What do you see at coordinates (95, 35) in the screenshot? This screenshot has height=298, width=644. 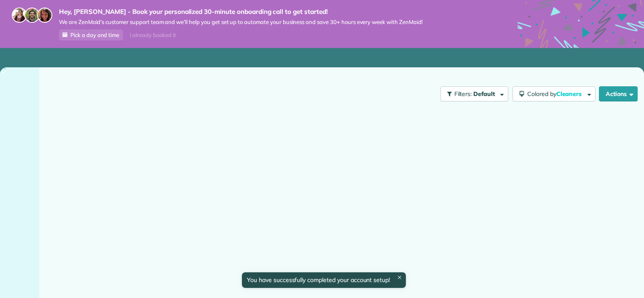 I see `span: Pick a day and time` at bounding box center [95, 35].